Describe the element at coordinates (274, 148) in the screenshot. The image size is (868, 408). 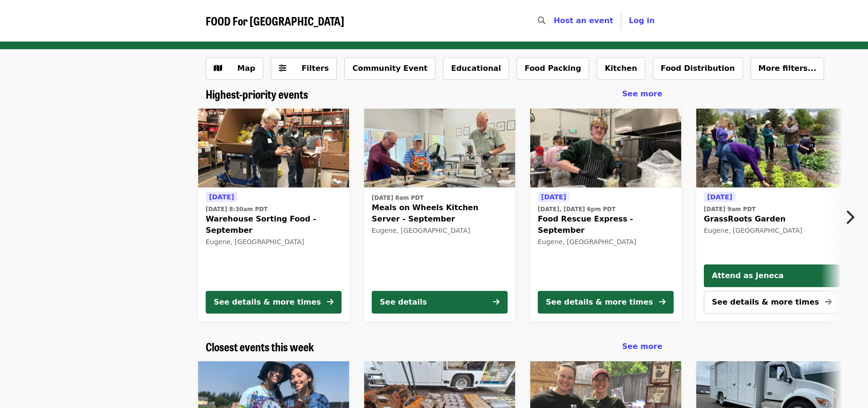
I see `img: Warehouse Sorting Food - September organized by FOOD For Lane County` at that location.